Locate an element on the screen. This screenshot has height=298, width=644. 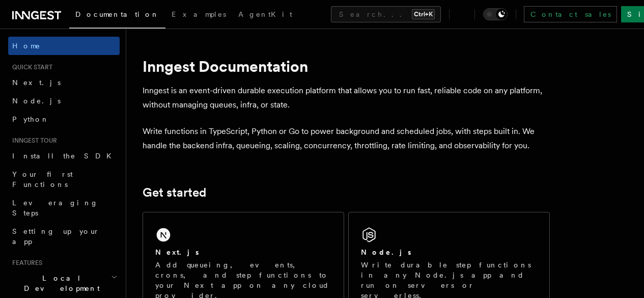
span: AgentKit is located at coordinates (266, 14).